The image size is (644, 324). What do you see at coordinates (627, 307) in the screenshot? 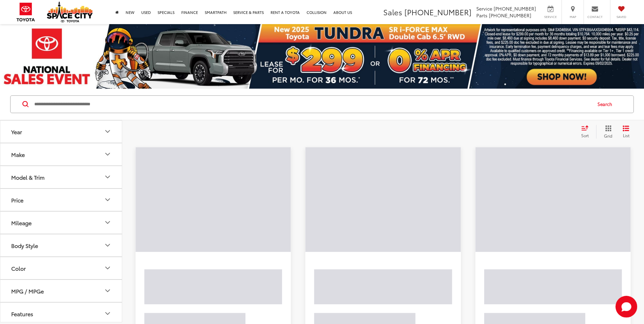
I see `svg: Start Chat` at bounding box center [627, 307].